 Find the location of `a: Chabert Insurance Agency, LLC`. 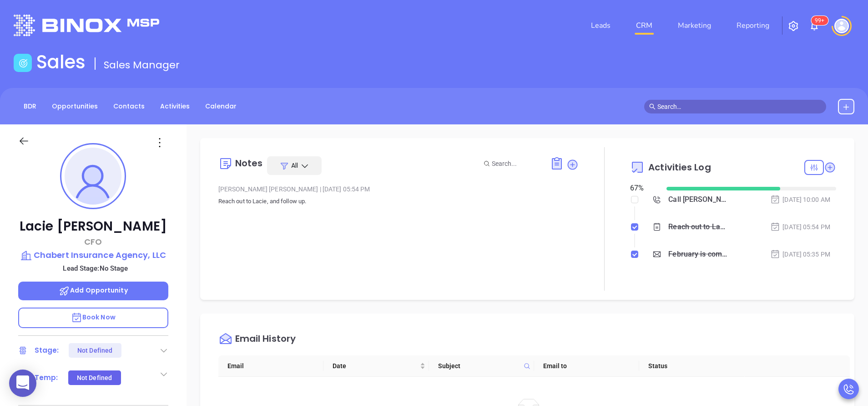

a: Chabert Insurance Agency, LLC is located at coordinates (93, 255).